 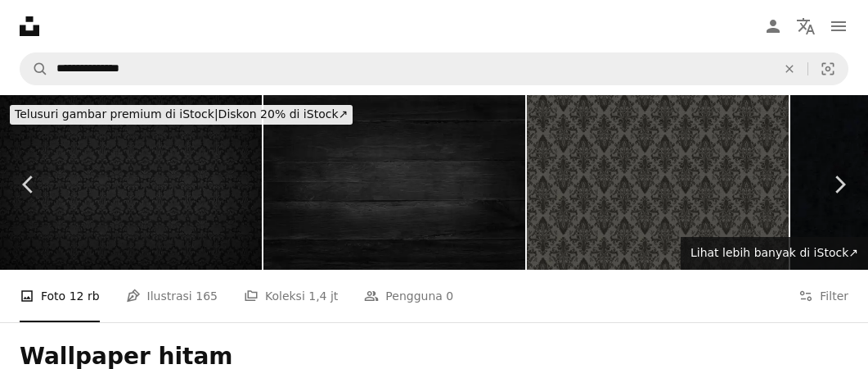 I want to click on a: Lihat lebih banyak di iStock↗, so click(x=775, y=253).